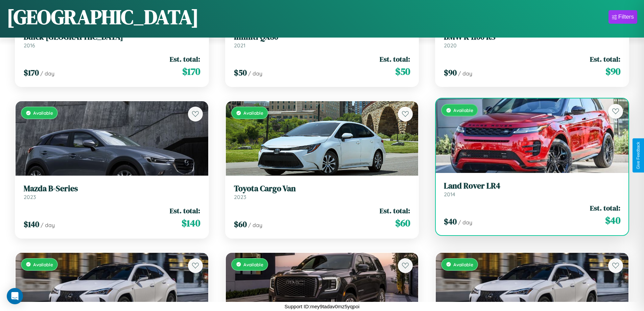 This screenshot has width=644, height=311. What do you see at coordinates (322, 188) in the screenshot?
I see `h3: Toyota Cargo Van` at bounding box center [322, 188].